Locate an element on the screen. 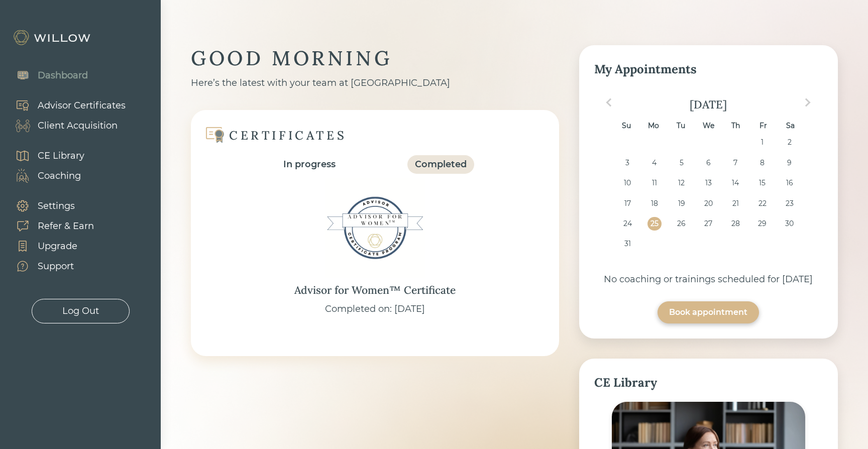 The height and width of the screenshot is (449, 868). div: Choose Thursday, August 28th, 2025 is located at coordinates (736, 224).